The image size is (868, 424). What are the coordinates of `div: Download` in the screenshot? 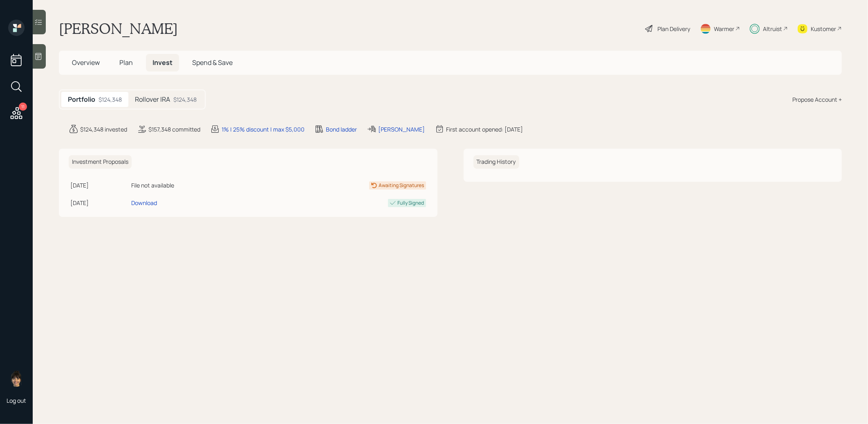 It's located at (144, 203).